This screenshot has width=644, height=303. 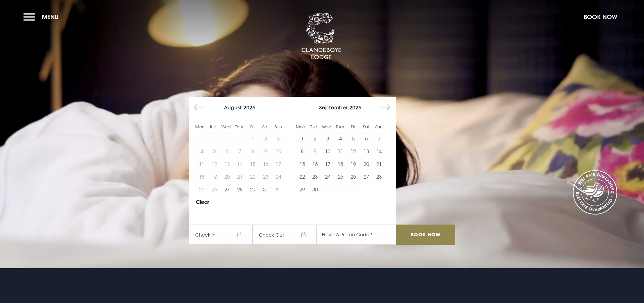 I want to click on td: Choose Sunday, September 14, 2025 as your start date., so click(x=379, y=151).